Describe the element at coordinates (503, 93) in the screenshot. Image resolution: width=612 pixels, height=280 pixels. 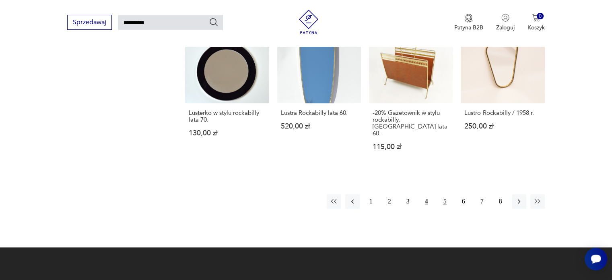
I see `a: Produkt wyprzedanyLustro Rockabilly / 1958 r.Lustro Rockabilly / 1958 r.250,00 zł` at that location.